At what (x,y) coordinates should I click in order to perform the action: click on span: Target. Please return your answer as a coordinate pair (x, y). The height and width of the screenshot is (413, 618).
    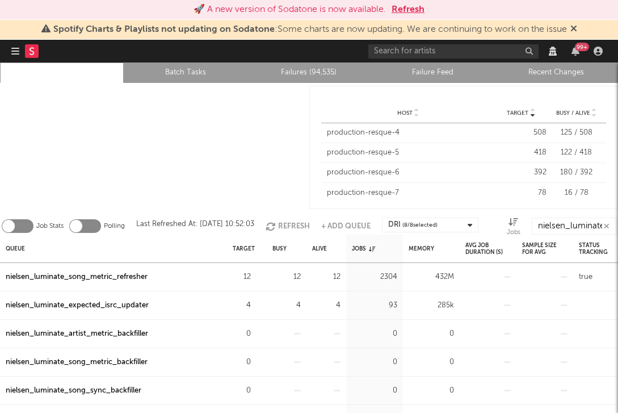
    Looking at the image, I should click on (518, 113).